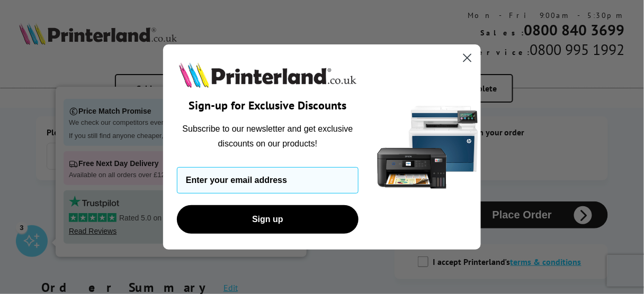 This screenshot has width=644, height=294. What do you see at coordinates (268, 75) in the screenshot?
I see `img: Printerland.co.uk` at bounding box center [268, 75].